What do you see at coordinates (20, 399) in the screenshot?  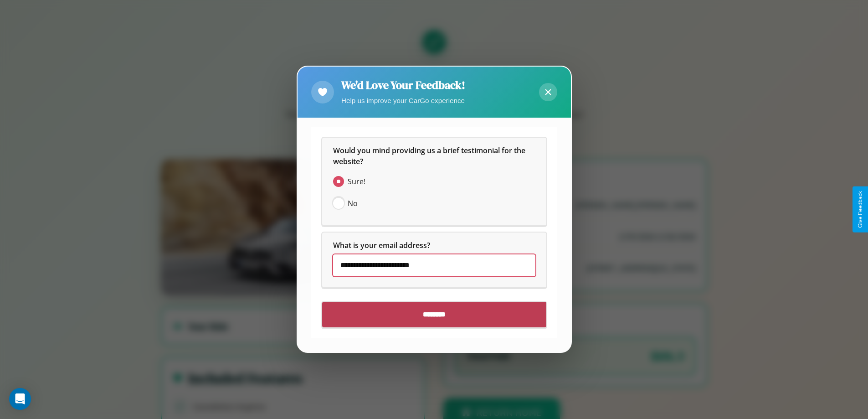 I see `div: Open Intercom Messenger` at bounding box center [20, 399].